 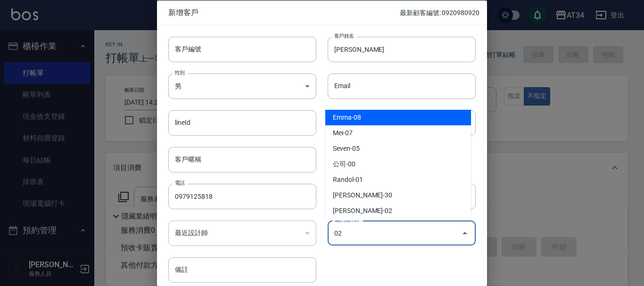 I want to click on div: 男, so click(x=242, y=86).